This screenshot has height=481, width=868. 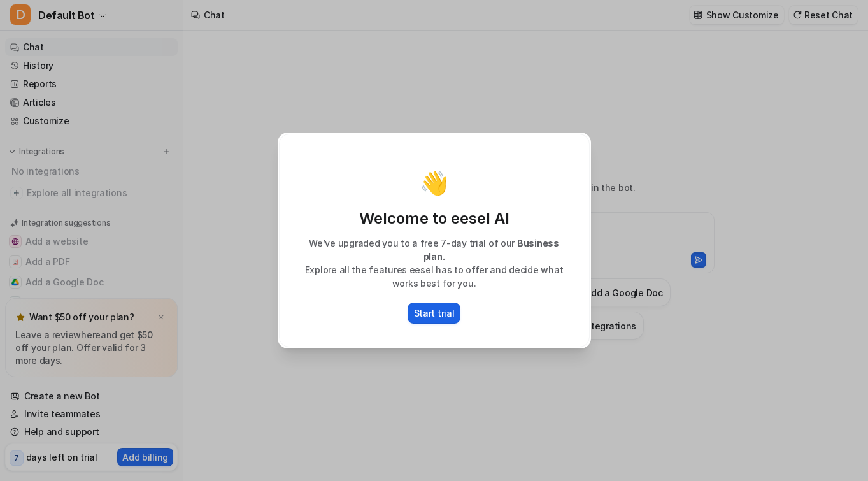 What do you see at coordinates (434, 250) in the screenshot?
I see `p: We’ve upgraded you to a free 7-day trial of our` at bounding box center [434, 250].